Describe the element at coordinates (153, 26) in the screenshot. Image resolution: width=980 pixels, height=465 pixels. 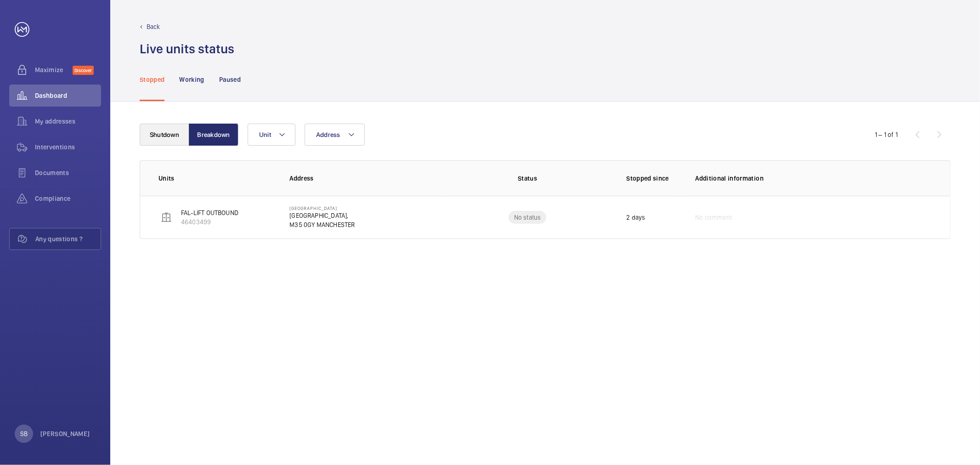
I see `p: Back` at that location.